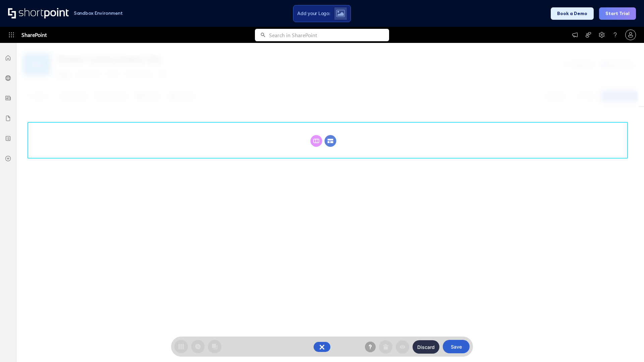 This screenshot has height=362, width=644. Describe the element at coordinates (617, 13) in the screenshot. I see `button: Start Trial` at that location.